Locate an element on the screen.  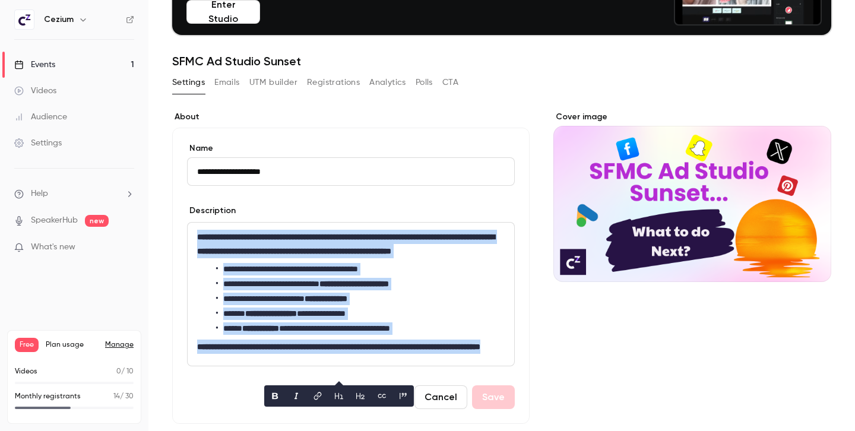
img: Cezium is located at coordinates (24, 20).